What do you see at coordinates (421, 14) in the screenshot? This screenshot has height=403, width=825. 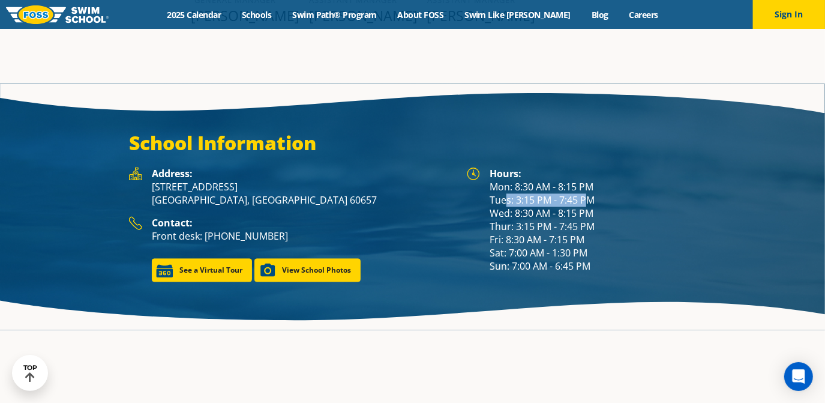 I see `a: About FOSS` at bounding box center [421, 14].